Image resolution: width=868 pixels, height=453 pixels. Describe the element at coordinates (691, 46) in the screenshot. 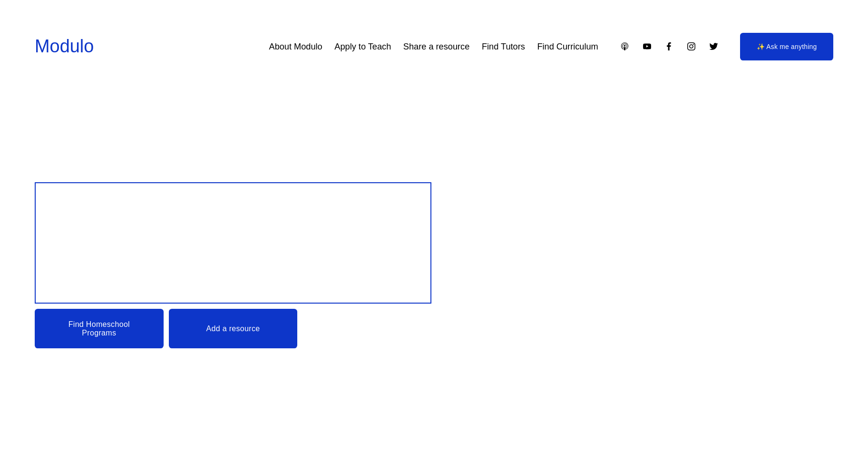

I see `a: Instagram` at that location.